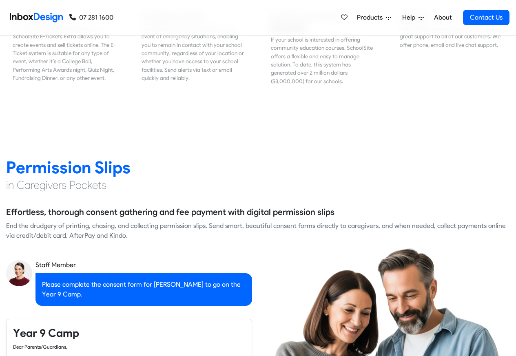 The height and width of the screenshot is (356, 516). Describe the element at coordinates (443, 18) in the screenshot. I see `a: About` at that location.